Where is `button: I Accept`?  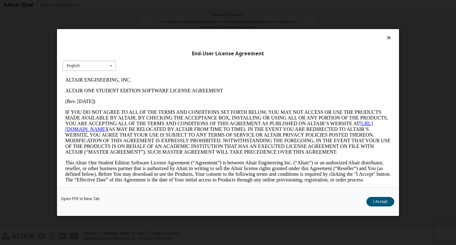
button: I Accept is located at coordinates (380, 202).